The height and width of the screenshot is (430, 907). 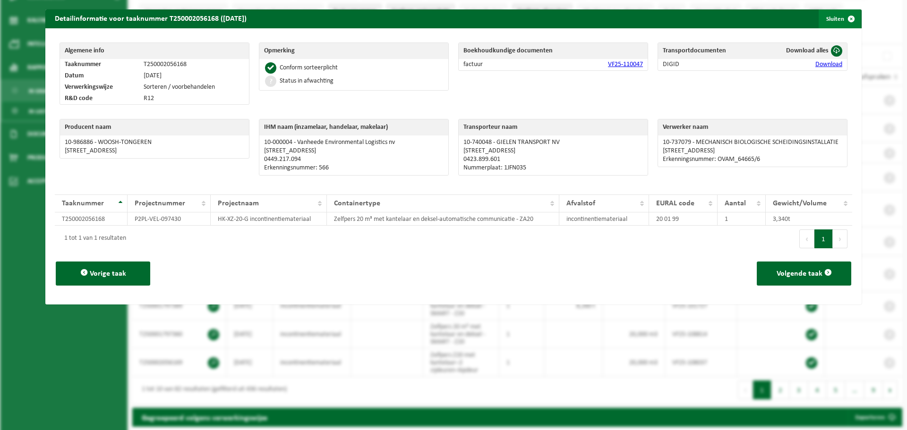 I want to click on a: VF25-110047, so click(x=625, y=64).